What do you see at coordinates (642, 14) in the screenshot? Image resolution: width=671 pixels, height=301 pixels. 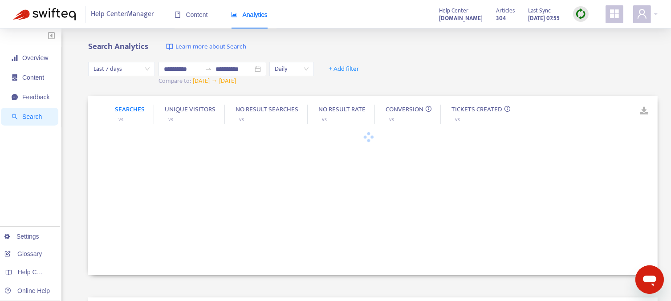 I see `span: user` at bounding box center [642, 14].